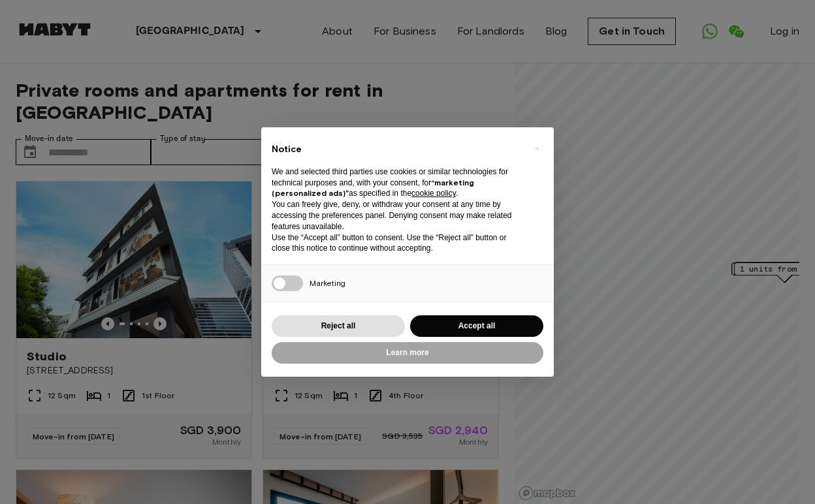 This screenshot has width=815, height=504. What do you see at coordinates (434, 193) in the screenshot?
I see `a: cookie policy` at bounding box center [434, 193].